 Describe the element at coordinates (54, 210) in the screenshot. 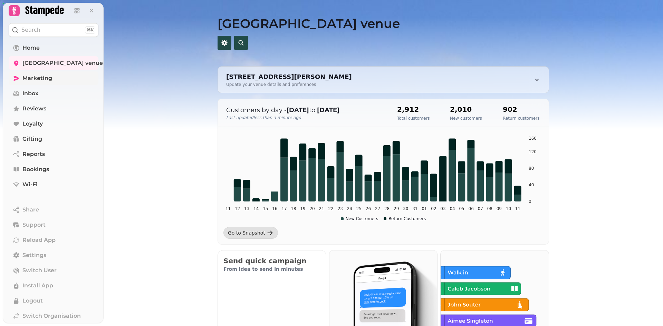

I see `button: Share` at that location.